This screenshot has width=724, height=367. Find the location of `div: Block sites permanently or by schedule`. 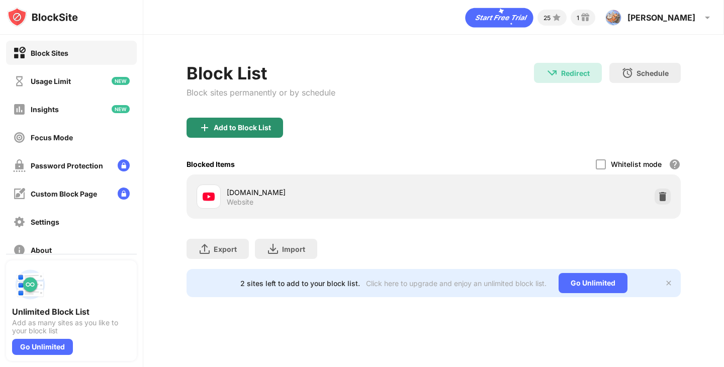

div: Block sites permanently or by schedule is located at coordinates (261, 92).